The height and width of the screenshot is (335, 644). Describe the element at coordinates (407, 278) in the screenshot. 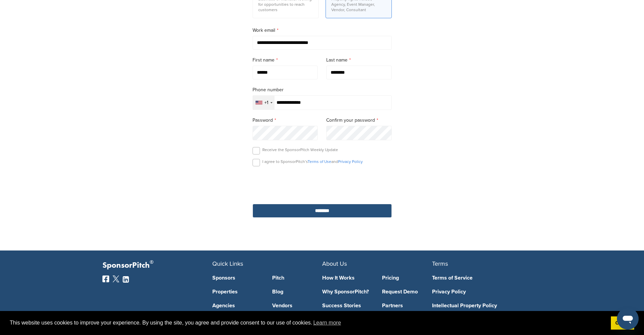

I see `a: Pricing` at that location.